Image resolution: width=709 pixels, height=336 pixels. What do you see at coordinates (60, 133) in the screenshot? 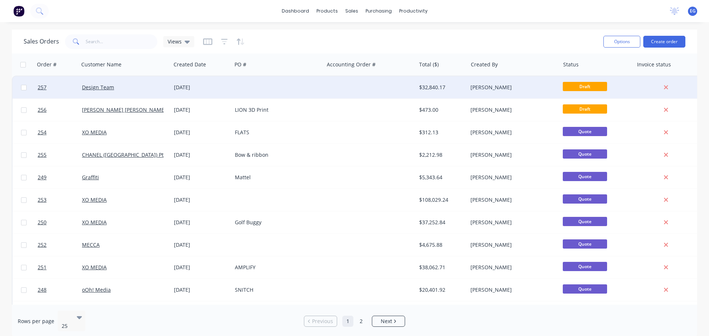
I see `a: 254` at bounding box center [60, 133].